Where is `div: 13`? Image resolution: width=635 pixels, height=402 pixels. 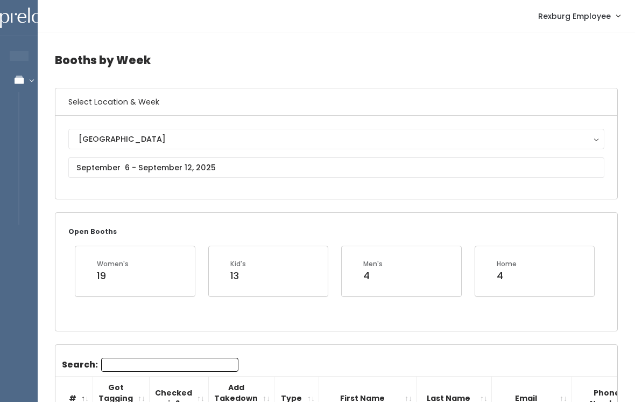 div: 13 is located at coordinates (238, 276).